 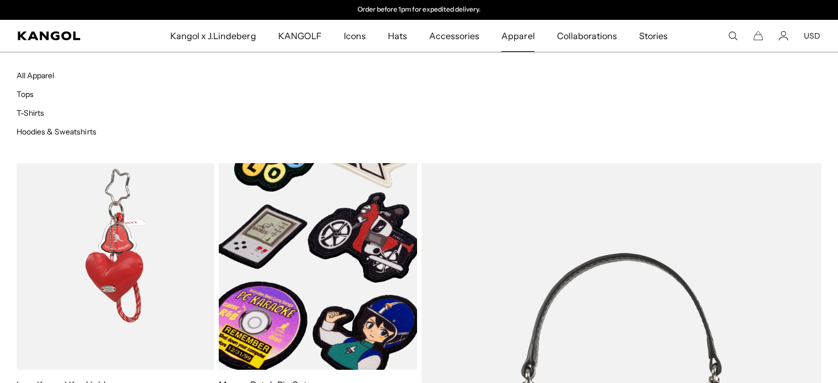 What do you see at coordinates (299, 36) in the screenshot?
I see `span: KANGOLF` at bounding box center [299, 36].